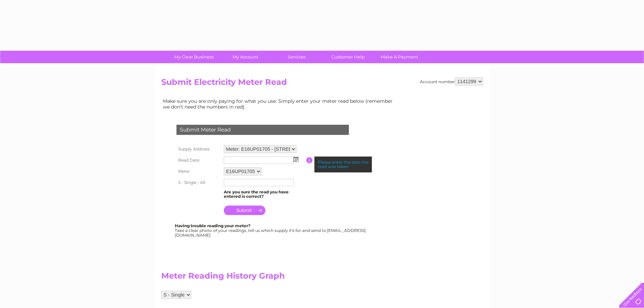 The height and width of the screenshot is (308, 644). Describe the element at coordinates (348, 57) in the screenshot. I see `a: Customer Help` at that location.